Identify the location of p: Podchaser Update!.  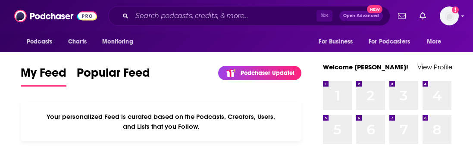
(267, 73).